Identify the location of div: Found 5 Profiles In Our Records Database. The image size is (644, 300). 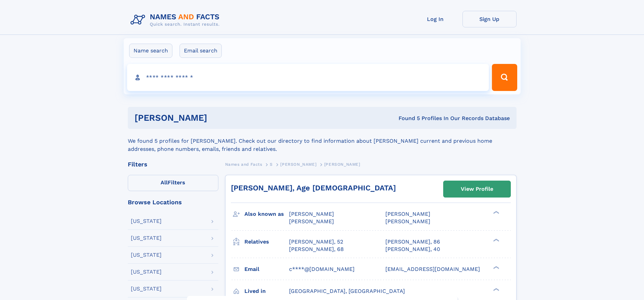
(406, 118).